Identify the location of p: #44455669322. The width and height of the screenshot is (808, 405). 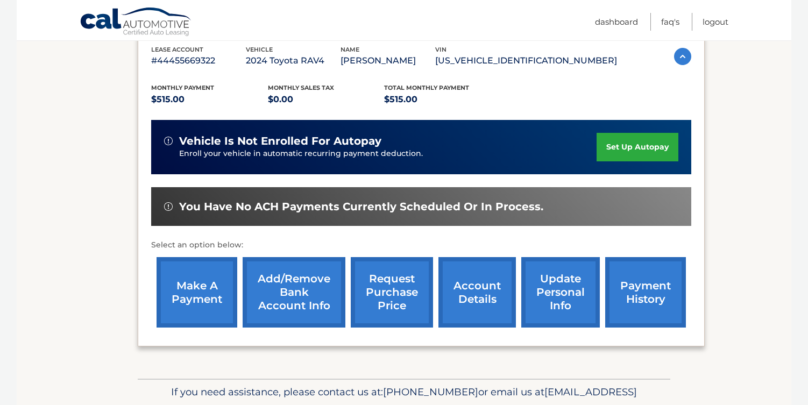
(198, 61).